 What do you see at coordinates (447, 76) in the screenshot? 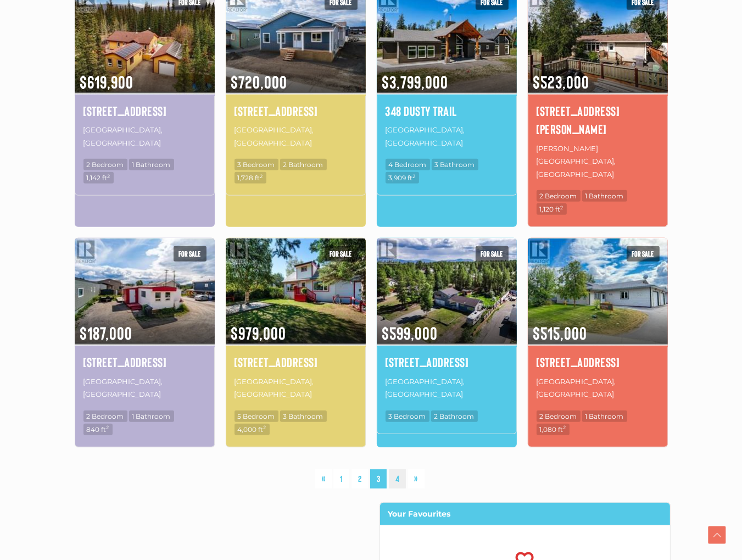
I see `span: $3,799,000` at bounding box center [447, 76].